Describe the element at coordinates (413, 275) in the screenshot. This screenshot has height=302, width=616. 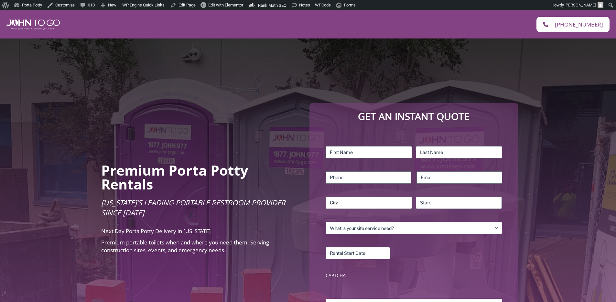
I see `label: CAPTCHA` at that location.